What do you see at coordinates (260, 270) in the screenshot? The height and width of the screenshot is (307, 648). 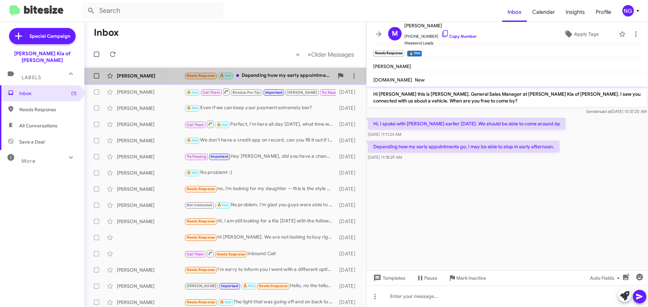 I see `div: I'm sorry to inform you I went with a different option. Thank you for reaching out` at bounding box center [260, 270].